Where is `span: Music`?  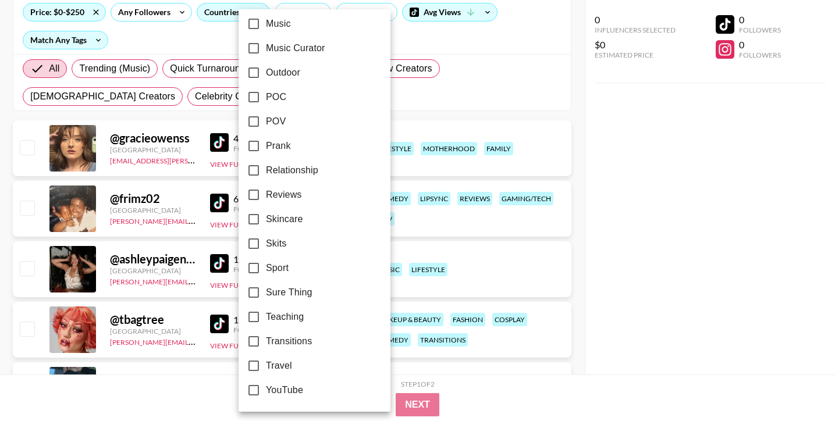 span: Music is located at coordinates (278, 24).